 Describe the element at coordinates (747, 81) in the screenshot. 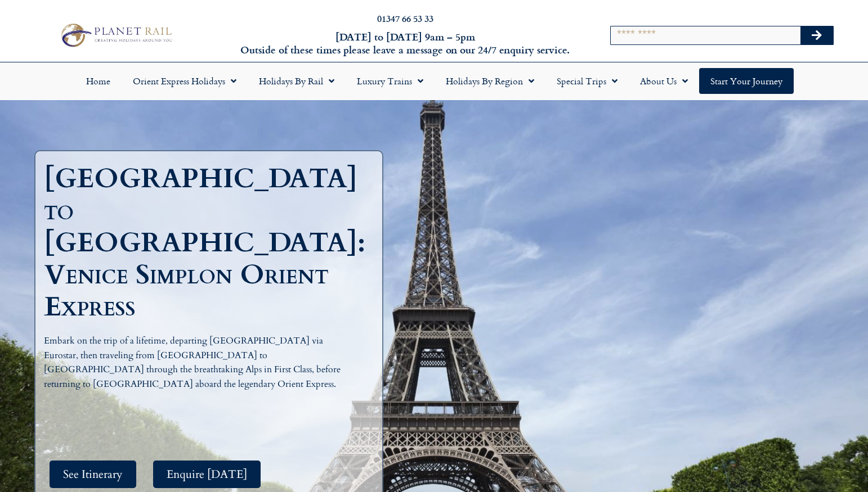

I see `a: Start your Journey` at that location.